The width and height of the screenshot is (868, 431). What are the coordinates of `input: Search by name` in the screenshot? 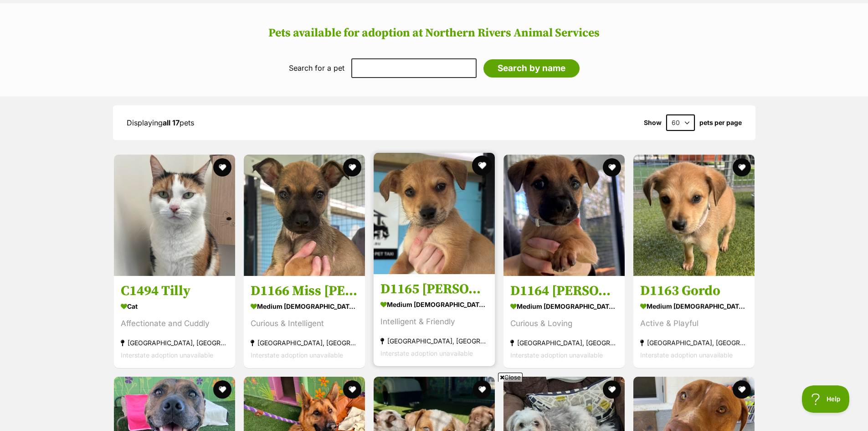 It's located at (531, 69).